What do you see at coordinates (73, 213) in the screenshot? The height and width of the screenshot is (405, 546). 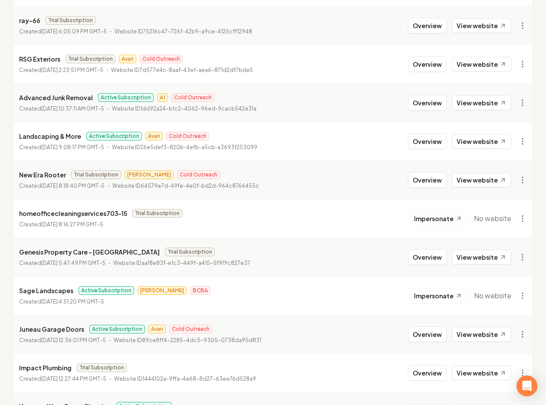 I see `p: homeofficecleaningservices703-15` at bounding box center [73, 213].